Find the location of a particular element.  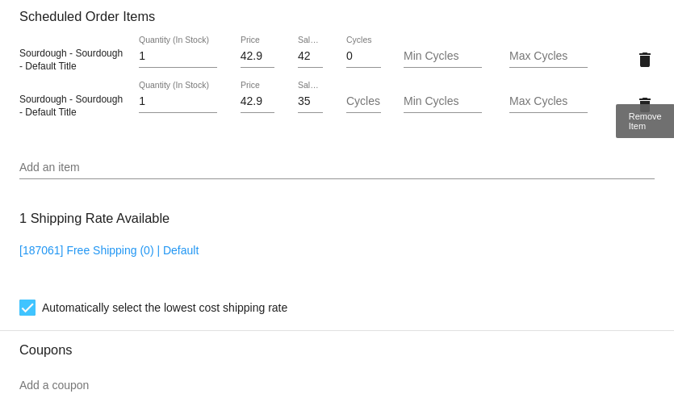

h3: 1 Shipping Rate Available is located at coordinates (94, 218).